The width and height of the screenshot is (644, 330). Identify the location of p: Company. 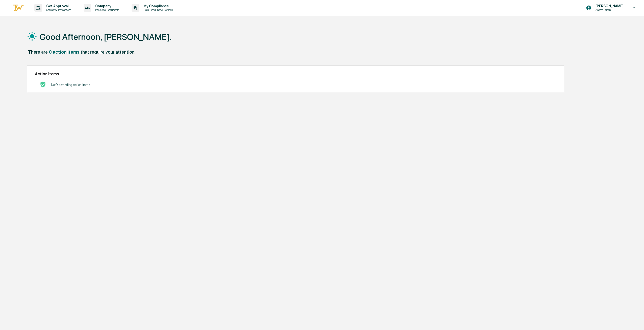
(106, 6).